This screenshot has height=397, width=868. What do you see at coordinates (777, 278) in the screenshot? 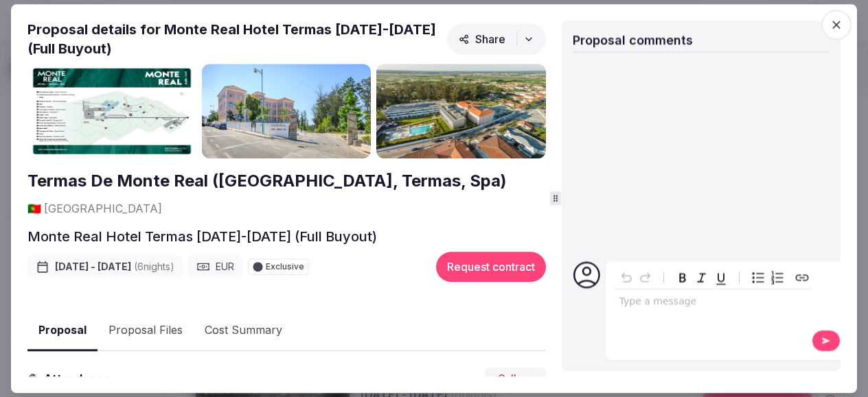
I see `button: Numbered list` at bounding box center [777, 278].